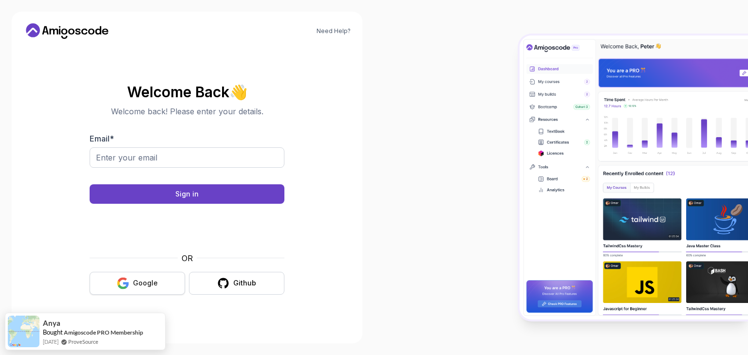 This screenshot has height=355, width=748. Describe the element at coordinates (187, 92) in the screenshot. I see `h2: Welcome Back` at that location.